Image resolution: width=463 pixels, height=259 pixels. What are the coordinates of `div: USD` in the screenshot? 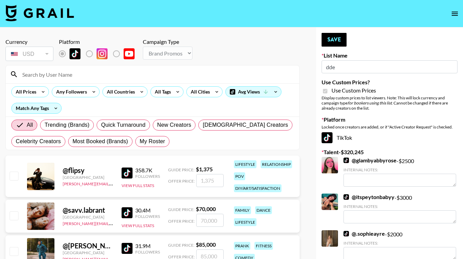 It's located at (29, 54).